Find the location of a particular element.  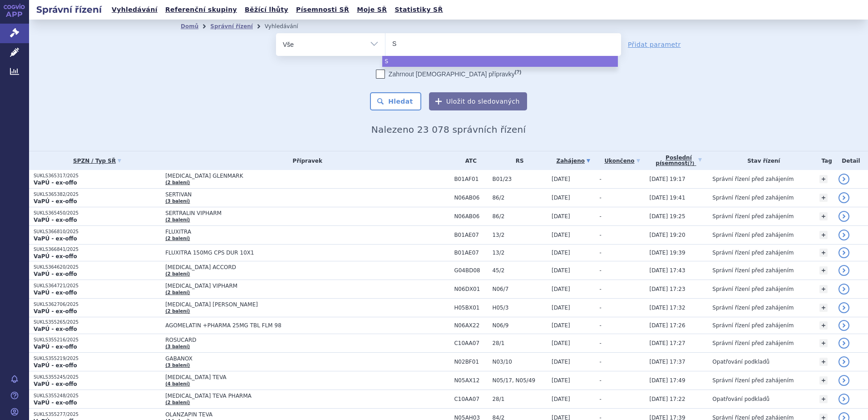

th: RS is located at coordinates (517, 161).